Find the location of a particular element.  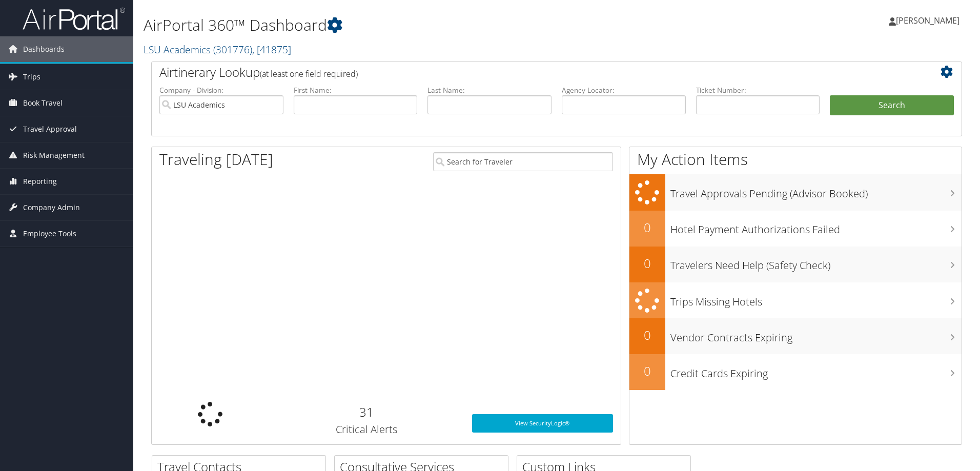

input: Search for Traveler is located at coordinates (523, 161).